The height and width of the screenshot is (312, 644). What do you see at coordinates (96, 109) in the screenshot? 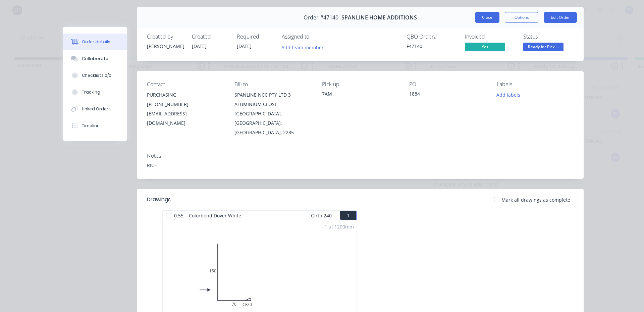
I see `div: Linked Orders` at bounding box center [96, 109].